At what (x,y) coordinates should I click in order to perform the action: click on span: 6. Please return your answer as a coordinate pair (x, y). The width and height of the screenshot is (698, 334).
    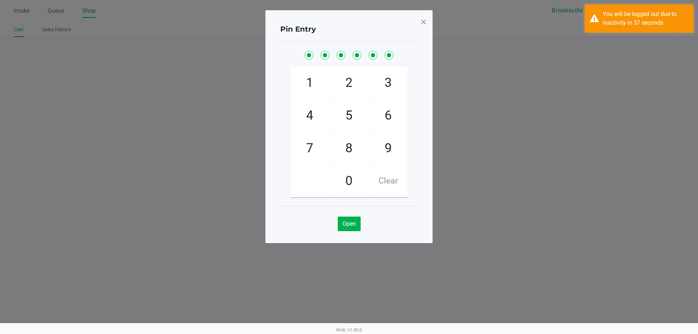
    Looking at the image, I should click on (388, 116).